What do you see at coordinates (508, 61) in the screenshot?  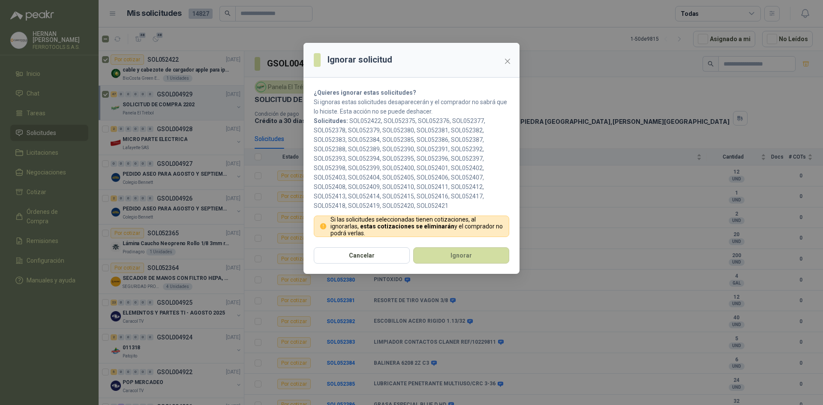 I see `span: close` at bounding box center [508, 61].